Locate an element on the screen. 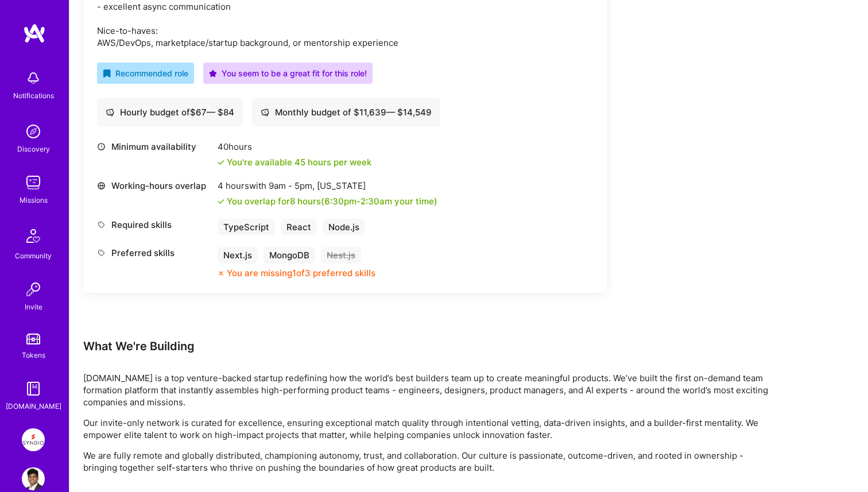  div: You're available 45 hours per week is located at coordinates (295, 162).